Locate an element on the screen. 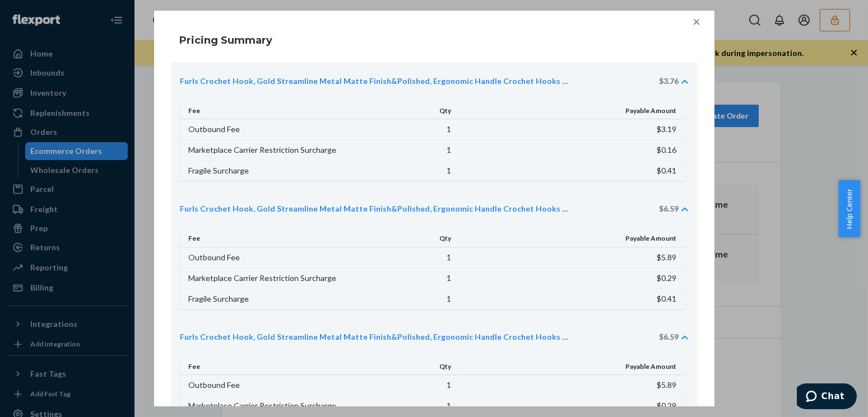 Image resolution: width=868 pixels, height=417 pixels. h4: Pricing Summary is located at coordinates (226, 40).